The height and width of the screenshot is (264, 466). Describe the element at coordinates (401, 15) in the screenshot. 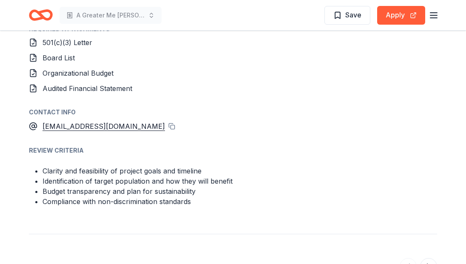

I see `button: Apply` at that location.